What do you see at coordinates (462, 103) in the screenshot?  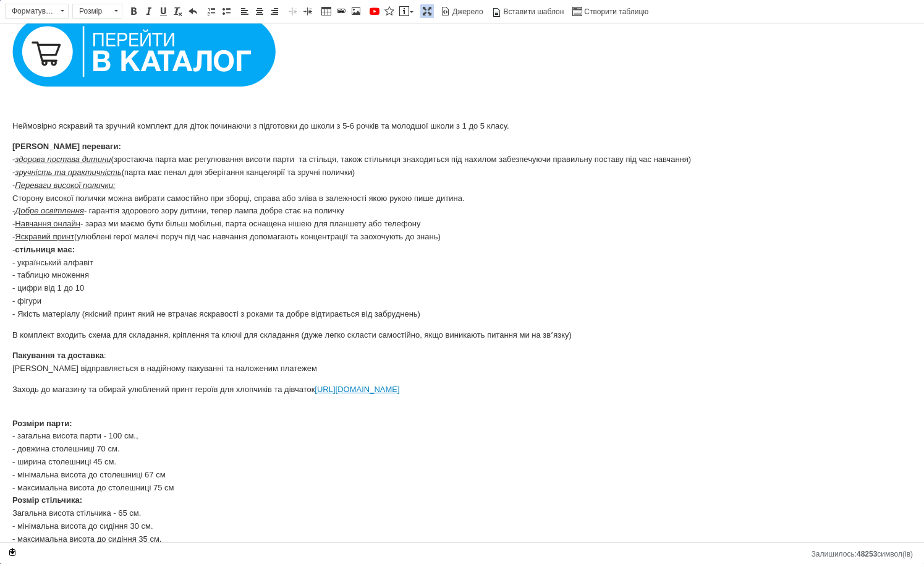 I see `p: Неймовірно яскравий та зручний комплект для діток починаючи з підготовки до школи з 5-6 рочків та...` at bounding box center [462, 103].